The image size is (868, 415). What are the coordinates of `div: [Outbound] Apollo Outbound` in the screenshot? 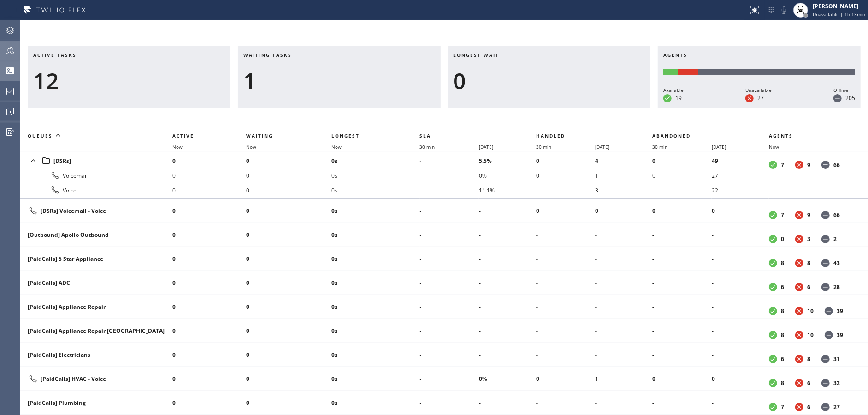 It's located at (97, 234).